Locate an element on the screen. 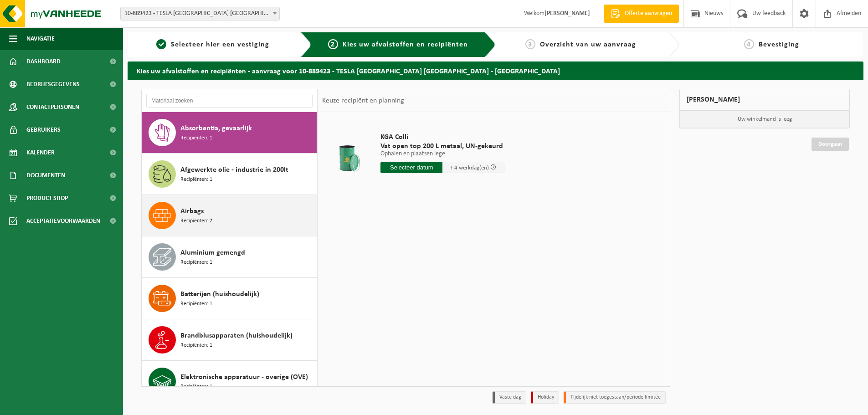 The width and height of the screenshot is (868, 415). span: Elektronische apparatuur - overige (OVE) is located at coordinates (244, 377).